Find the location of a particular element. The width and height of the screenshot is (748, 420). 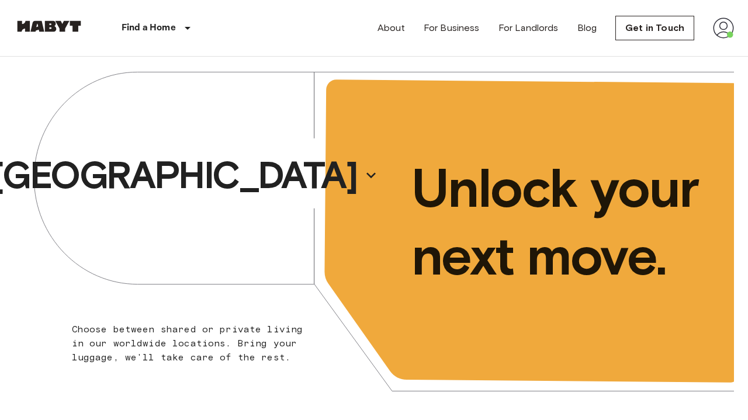

p: Choose between shared or private living in our worldwide locations. Bring your luggage, we'll tak... is located at coordinates (191, 344).